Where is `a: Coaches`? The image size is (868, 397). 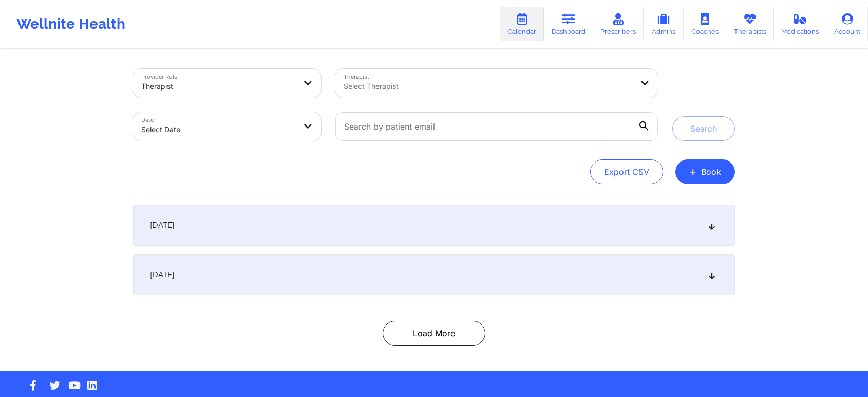
a: Coaches is located at coordinates (704, 24).